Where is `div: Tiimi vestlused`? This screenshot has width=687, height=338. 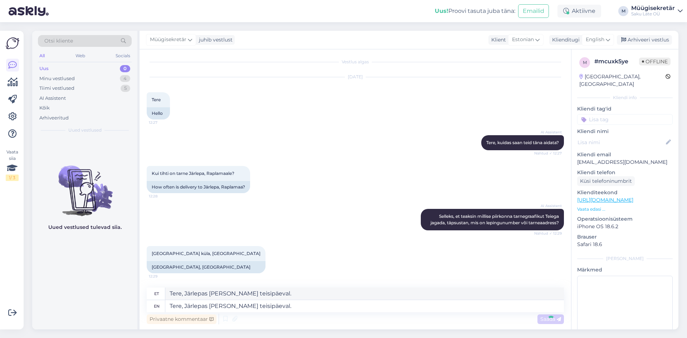
div: Tiimi vestlused is located at coordinates (57, 88).